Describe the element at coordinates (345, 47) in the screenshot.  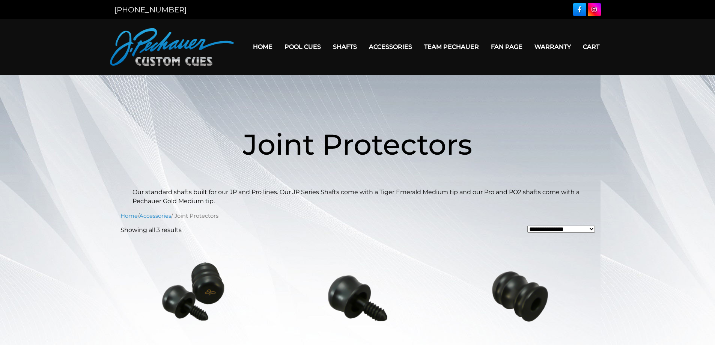
I see `a: Shafts` at that location.